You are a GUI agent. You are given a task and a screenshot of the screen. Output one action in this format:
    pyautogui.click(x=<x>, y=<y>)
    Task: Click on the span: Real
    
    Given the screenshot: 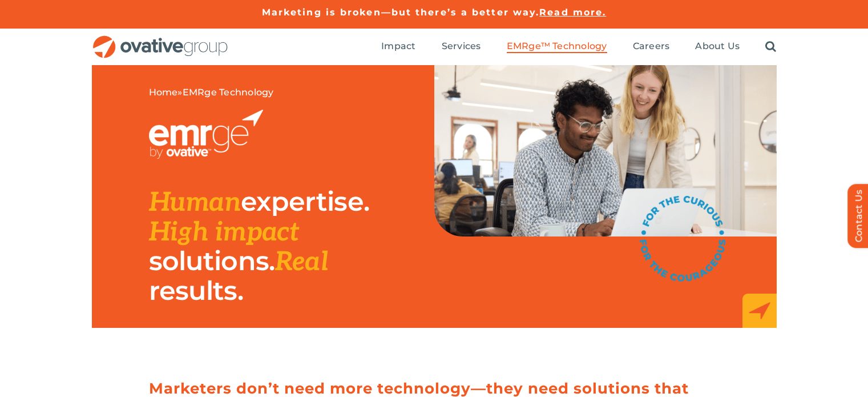 What is the action you would take?
    pyautogui.click(x=301, y=262)
    